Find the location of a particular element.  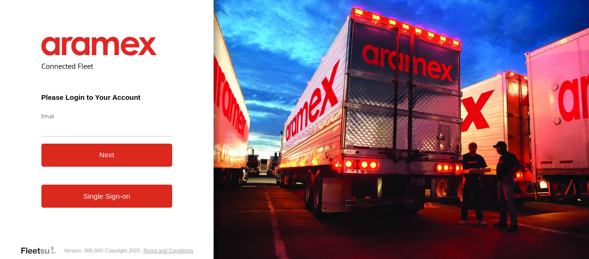

h2: Connected Fleet is located at coordinates (107, 66).